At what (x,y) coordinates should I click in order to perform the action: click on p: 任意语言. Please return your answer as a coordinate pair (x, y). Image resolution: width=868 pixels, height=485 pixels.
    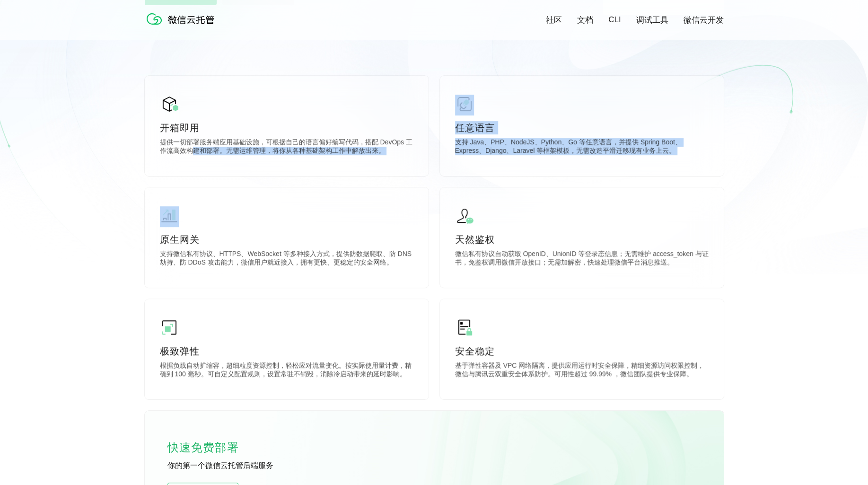
    Looking at the image, I should click on (582, 128).